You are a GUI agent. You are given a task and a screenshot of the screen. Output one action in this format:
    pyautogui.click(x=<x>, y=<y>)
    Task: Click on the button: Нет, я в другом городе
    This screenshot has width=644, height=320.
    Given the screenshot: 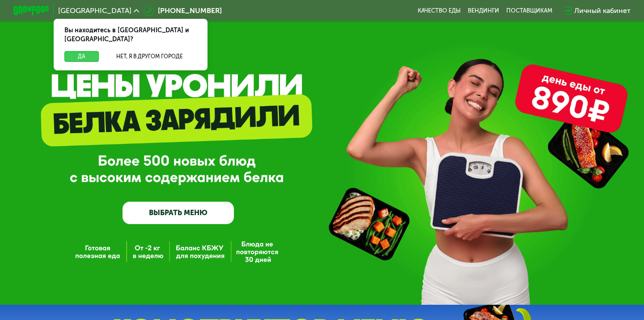 What is the action you would take?
    pyautogui.click(x=149, y=56)
    